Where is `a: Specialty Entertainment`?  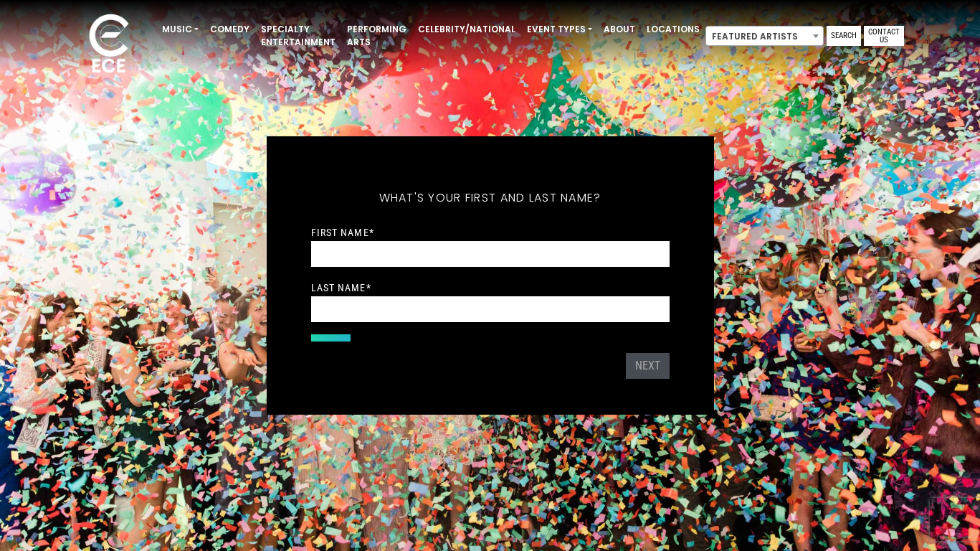 a: Specialty Entertainment is located at coordinates (298, 36).